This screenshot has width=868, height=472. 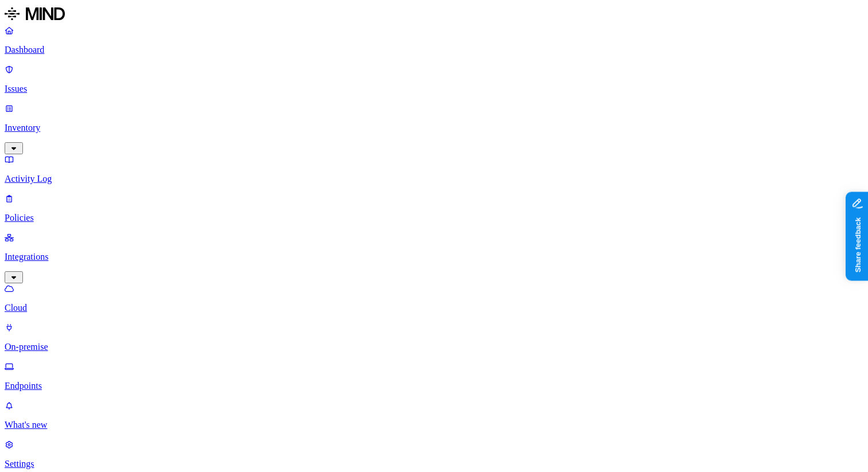 What do you see at coordinates (434, 179) in the screenshot?
I see `p: Activity Log` at bounding box center [434, 179].